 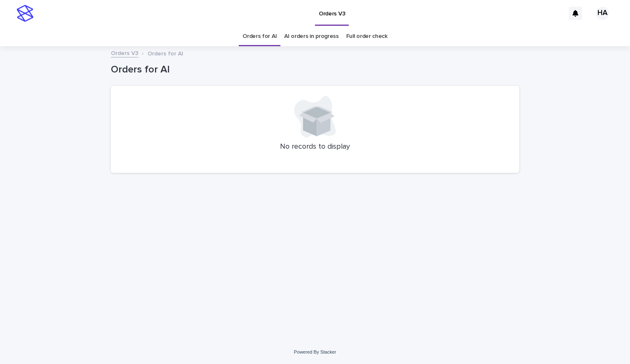 What do you see at coordinates (315, 352) in the screenshot?
I see `a: Powered By Stacker` at bounding box center [315, 352].